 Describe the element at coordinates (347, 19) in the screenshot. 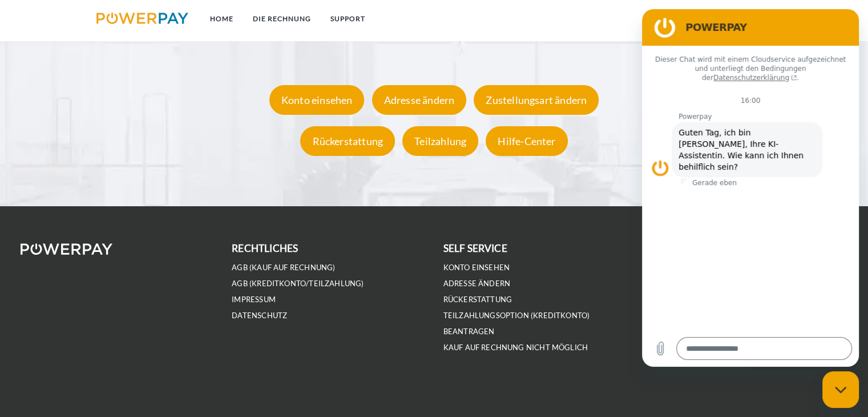

I see `a: SUPPORT` at that location.